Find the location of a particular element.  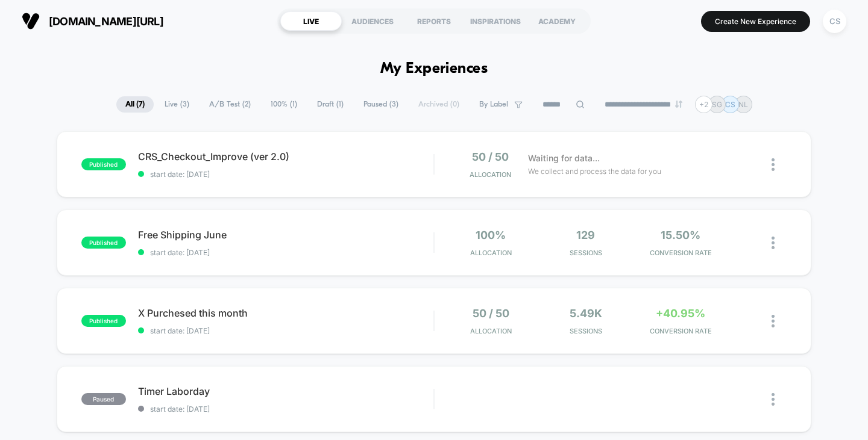

span: Waiting for data... is located at coordinates (563, 158).